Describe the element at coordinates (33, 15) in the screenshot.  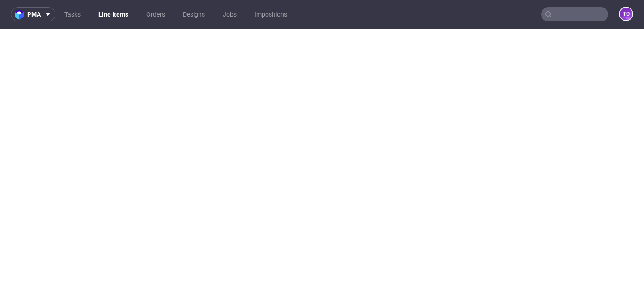
I see `button: pma` at that location.